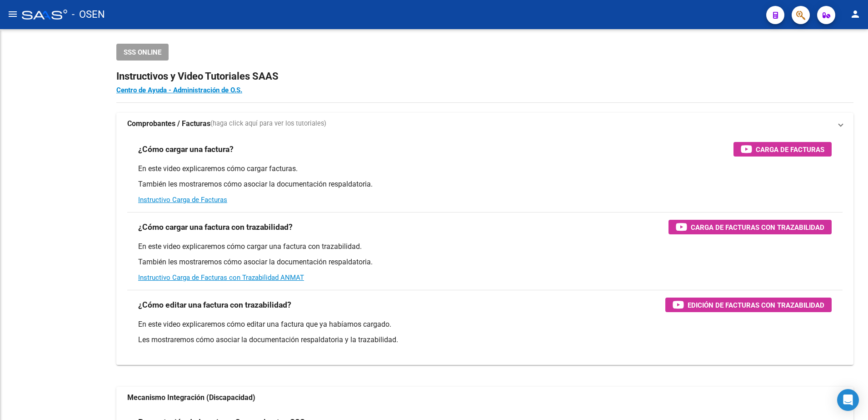 The width and height of the screenshot is (868, 420). What do you see at coordinates (485, 123) in the screenshot?
I see `mat-expansion-panel-header: Comprobantes / Facturas(haga click aquí para ver los tutoriales)` at bounding box center [485, 123].